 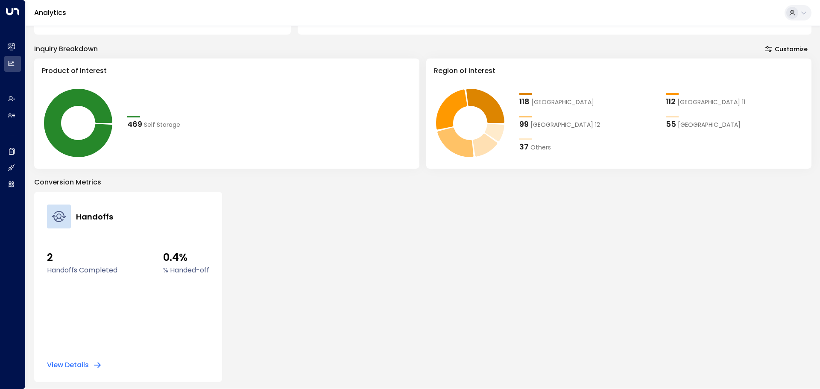 What do you see at coordinates (563, 102) in the screenshot?
I see `span: Liffey Valley` at bounding box center [563, 102].